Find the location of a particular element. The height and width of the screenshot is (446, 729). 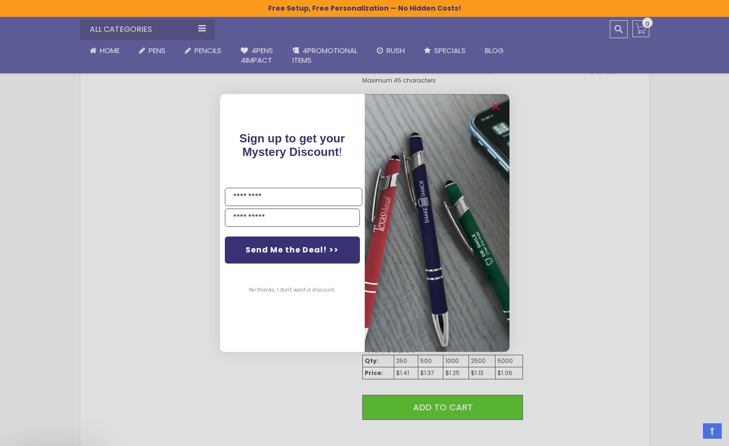

button: No thanks, I don't want a discount. is located at coordinates (292, 290).